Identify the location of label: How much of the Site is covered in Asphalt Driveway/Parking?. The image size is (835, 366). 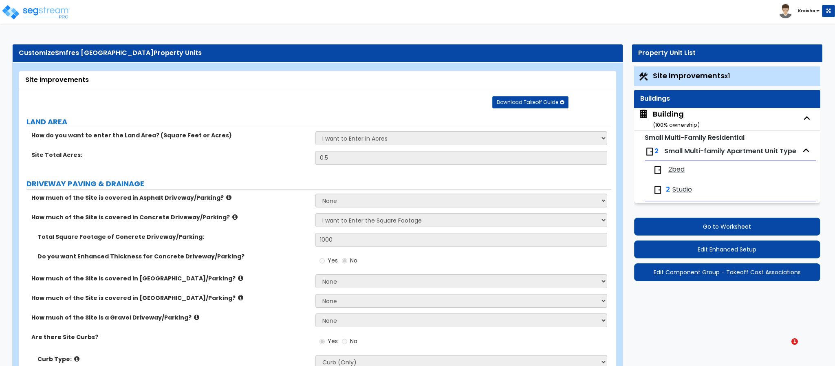
(170, 198).